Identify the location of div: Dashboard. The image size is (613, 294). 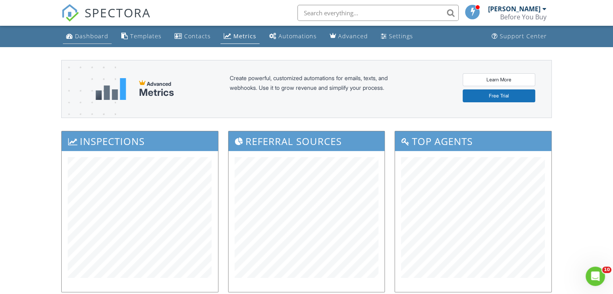
(91, 36).